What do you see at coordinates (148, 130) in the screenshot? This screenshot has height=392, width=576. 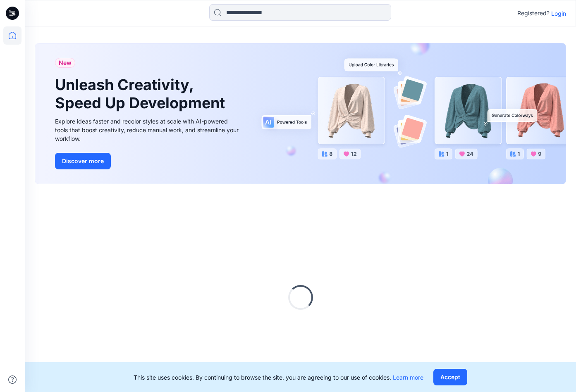 I see `div: Explore ideas faster and recolor styles at scale with AI-powered tools that boost creativity, red...` at bounding box center [148, 130].